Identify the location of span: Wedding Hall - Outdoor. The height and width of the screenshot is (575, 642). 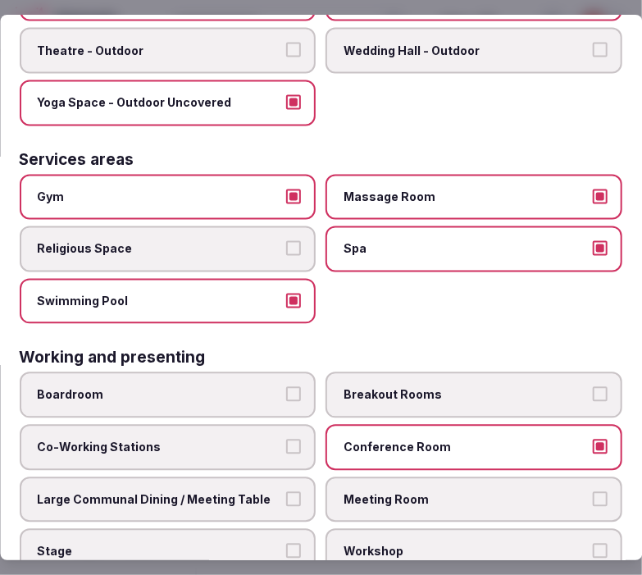
(467, 51).